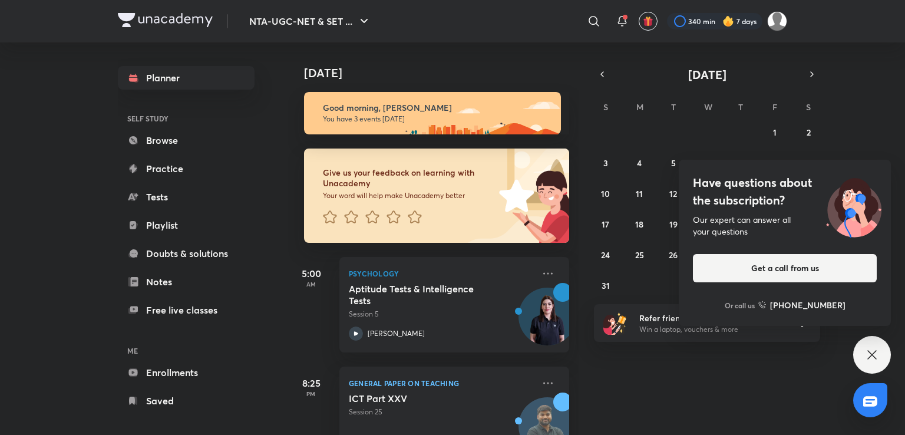 The height and width of the screenshot is (435, 905). I want to click on button: August 9, 2025, so click(808, 163).